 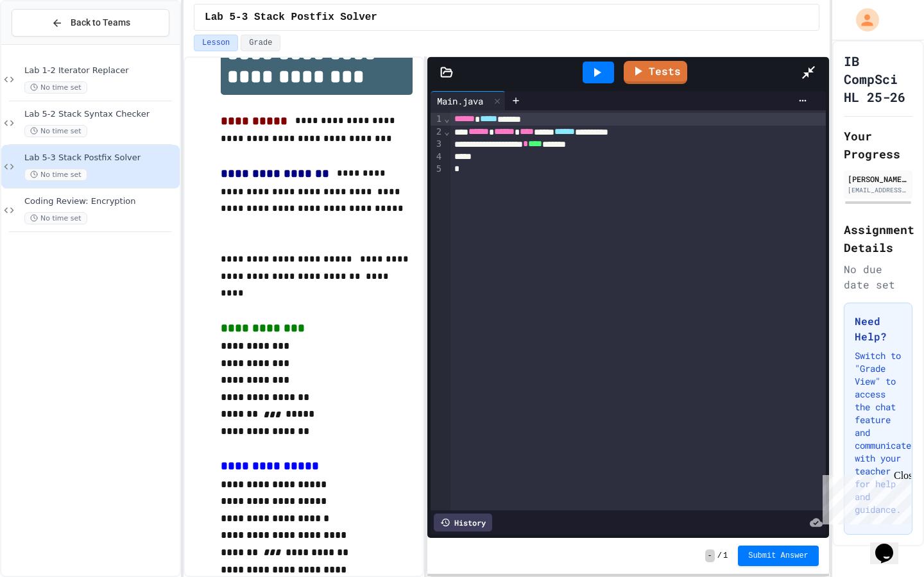 What do you see at coordinates (100, 22) in the screenshot?
I see `span: Back to Teams` at bounding box center [100, 22].